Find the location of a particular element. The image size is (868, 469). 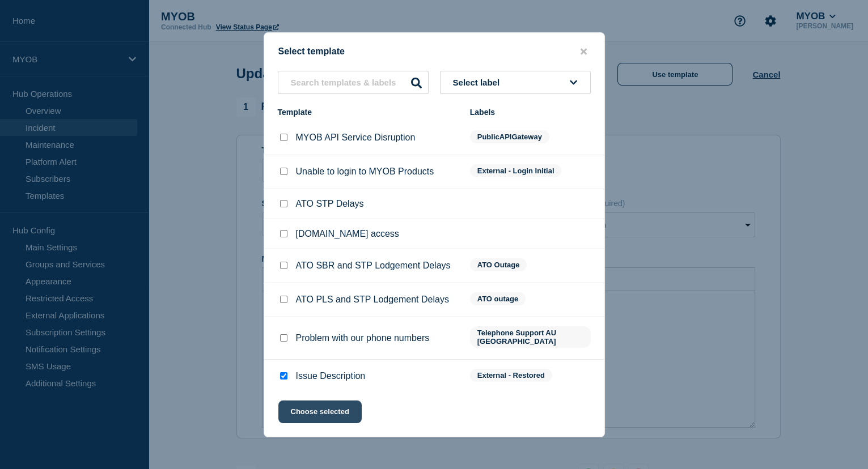

input: Unable to login to MYOB Products checkbox is located at coordinates (284, 171).